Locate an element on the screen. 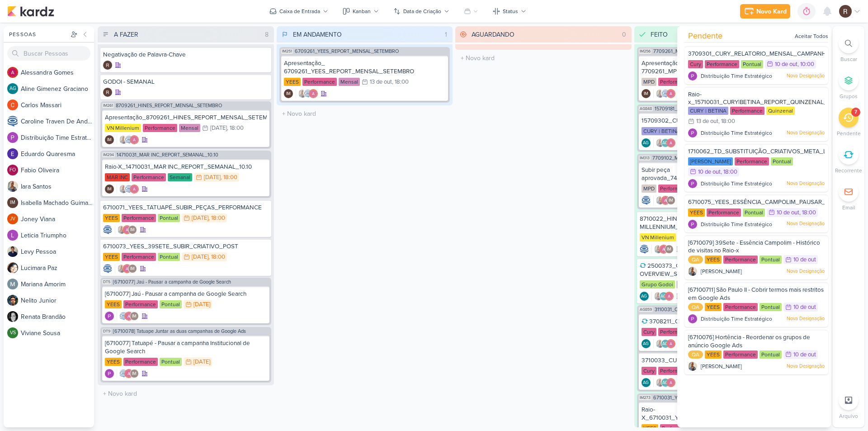 The height and width of the screenshot is (431, 868). div: 15709302_CURY|BETINA_SUBIR_CAMPANHA_CHACARA_SANTO_ANTONIO is located at coordinates (723, 121).